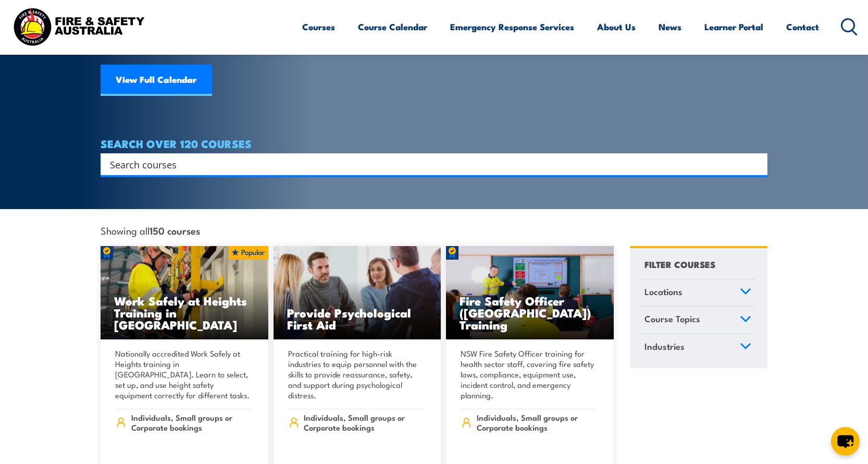  What do you see at coordinates (528, 374) in the screenshot?
I see `p: NSW Fire Safety Officer training for health sector staff, covering fire safety laws, compliance, ...` at bounding box center [528, 374].